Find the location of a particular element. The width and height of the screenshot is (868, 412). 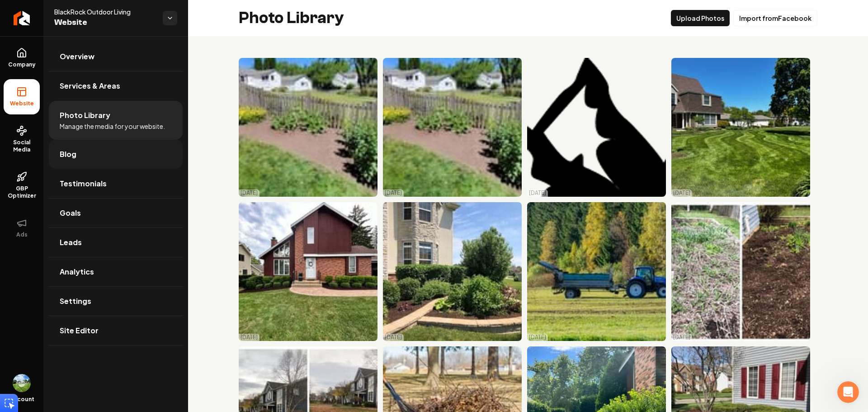

span: Goals is located at coordinates (70, 213).